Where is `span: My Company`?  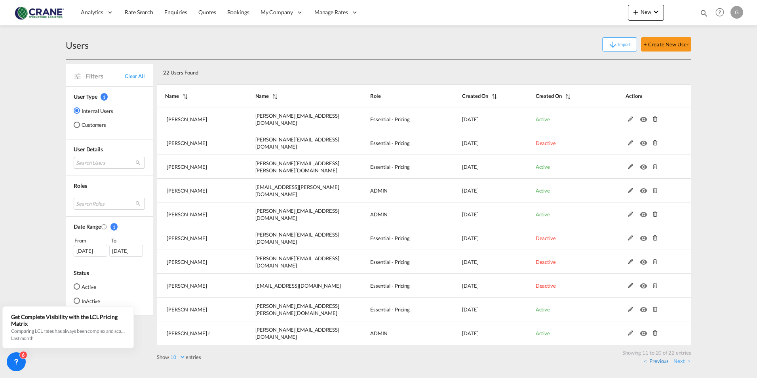
span: My Company is located at coordinates (277, 12).